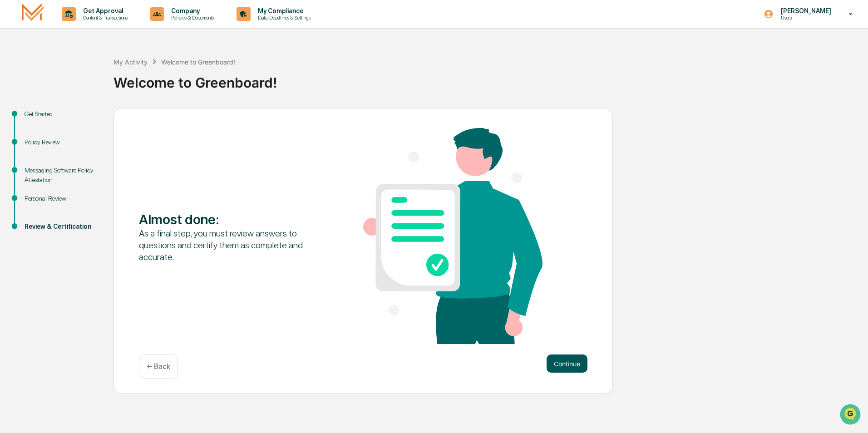 Image resolution: width=868 pixels, height=433 pixels. I want to click on p: Content & Transactions, so click(104, 17).